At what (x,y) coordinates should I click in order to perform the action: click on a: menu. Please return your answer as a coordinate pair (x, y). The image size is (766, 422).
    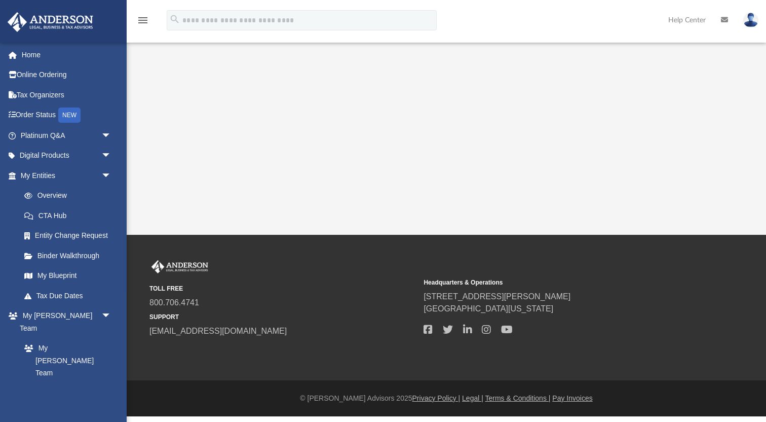
    Looking at the image, I should click on (143, 23).